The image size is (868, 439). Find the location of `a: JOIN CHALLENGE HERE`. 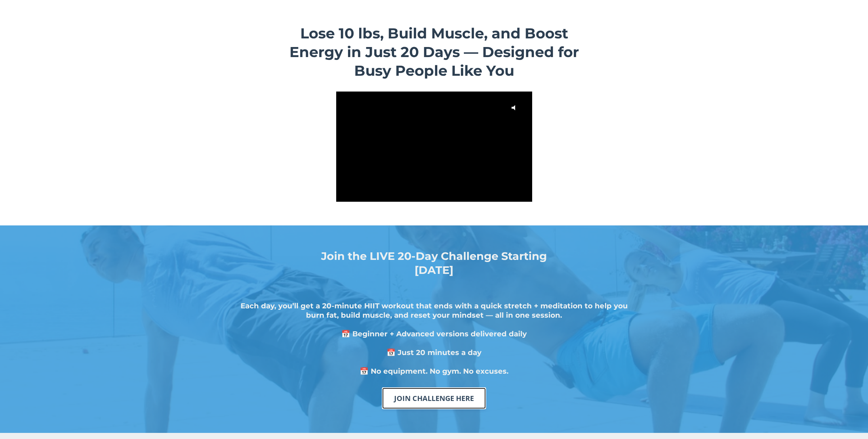

a: JOIN CHALLENGE HERE is located at coordinates (434, 398).